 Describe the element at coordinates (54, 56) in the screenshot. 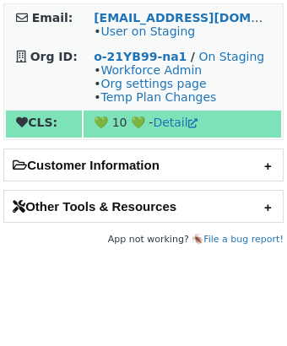

I see `strong: Org ID:` at that location.